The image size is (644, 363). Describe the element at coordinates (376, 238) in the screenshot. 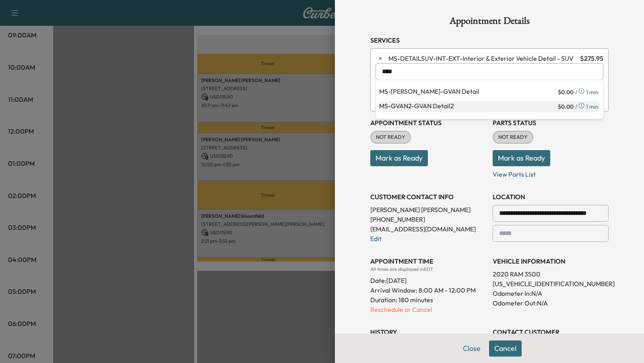

I see `a: Edit` at that location.